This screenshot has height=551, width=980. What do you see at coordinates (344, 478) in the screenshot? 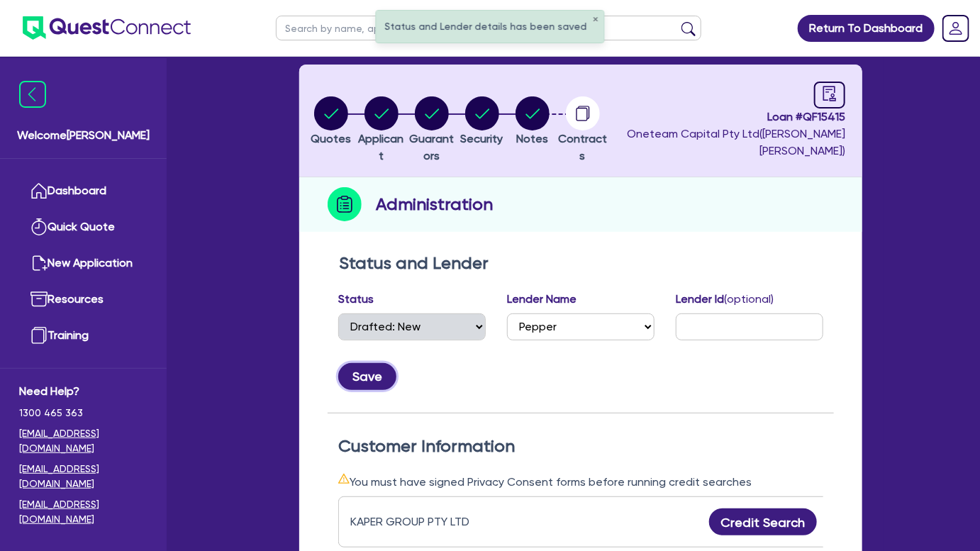
I see `span: warning` at bounding box center [344, 478].